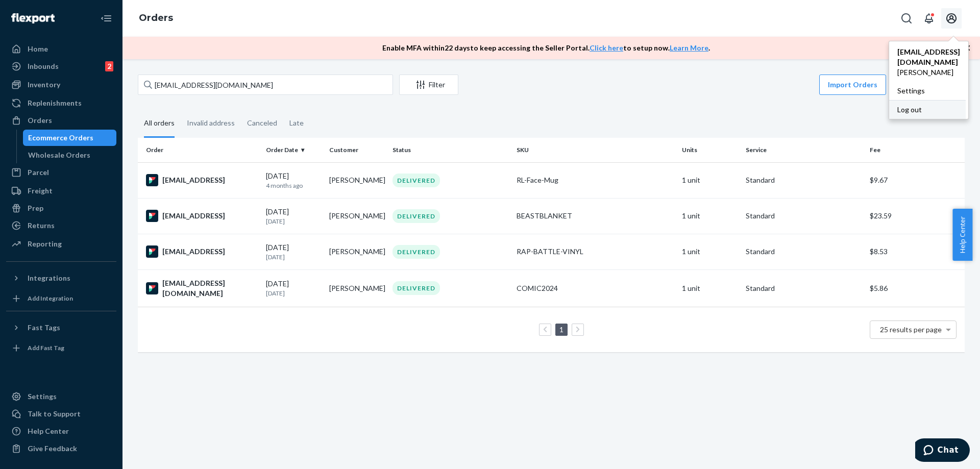  I want to click on div: Filter, so click(429, 85).